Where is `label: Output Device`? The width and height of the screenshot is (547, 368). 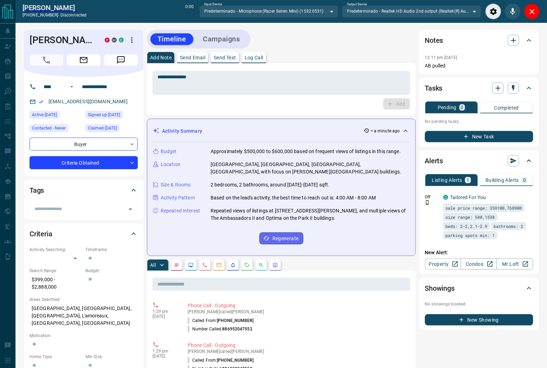 label: Output Device is located at coordinates (357, 4).